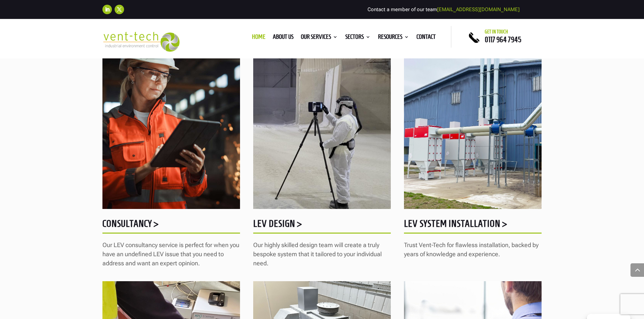  Describe the element at coordinates (444, 10) in the screenshot. I see `span: Contact a member of our team` at that location.